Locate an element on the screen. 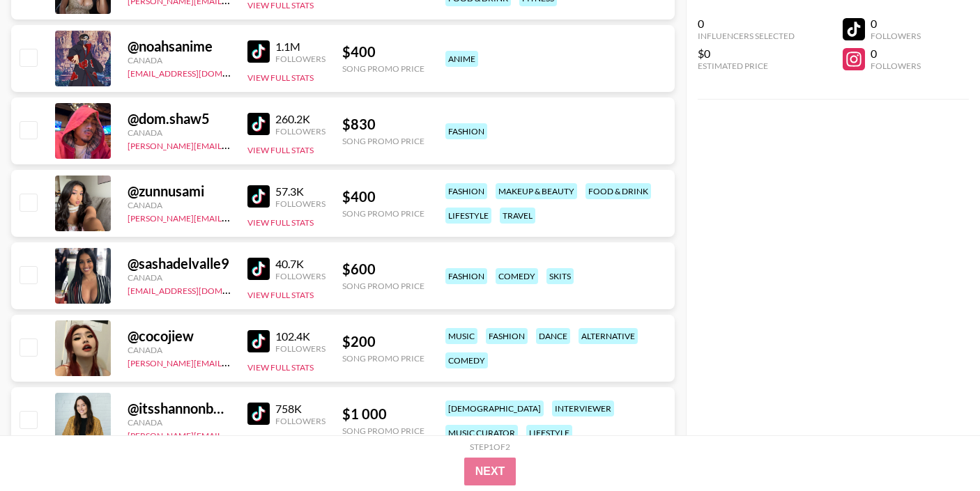 The width and height of the screenshot is (980, 491). div: skits is located at coordinates (560, 276).